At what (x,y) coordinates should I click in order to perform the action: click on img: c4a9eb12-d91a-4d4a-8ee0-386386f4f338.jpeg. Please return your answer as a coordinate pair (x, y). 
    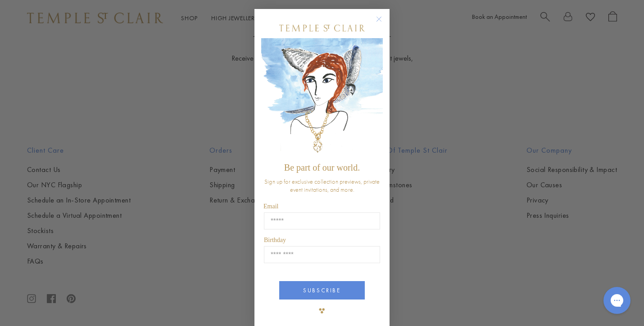
    Looking at the image, I should click on (322, 98).